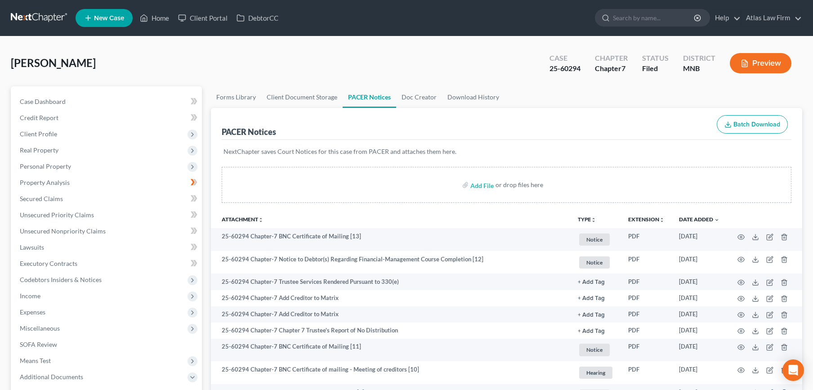 This screenshot has height=390, width=813. What do you see at coordinates (391, 281) in the screenshot?
I see `td: 25-60294 Chapter-7 Trustee Services Rendered Pursuant to 330(e)` at bounding box center [391, 281].